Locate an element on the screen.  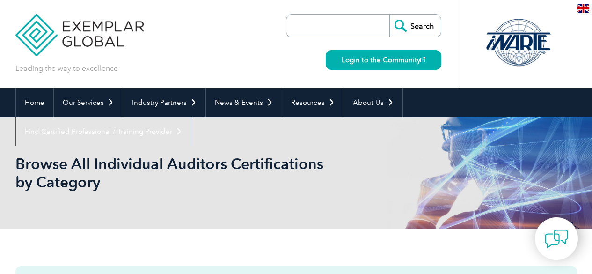
a: Industry Partners is located at coordinates (164, 102).